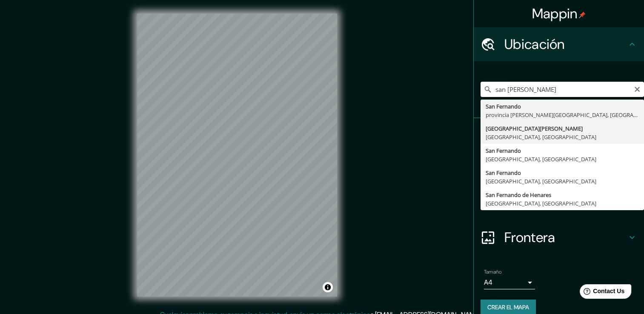 This screenshot has width=644, height=314. Describe the element at coordinates (559, 170) in the screenshot. I see `div: Estilo` at that location.